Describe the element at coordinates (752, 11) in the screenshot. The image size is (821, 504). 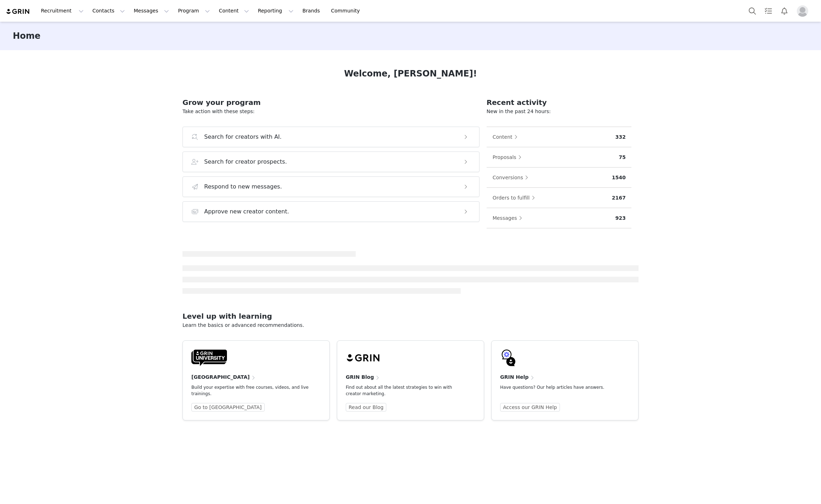
I see `button: Search` at that location.